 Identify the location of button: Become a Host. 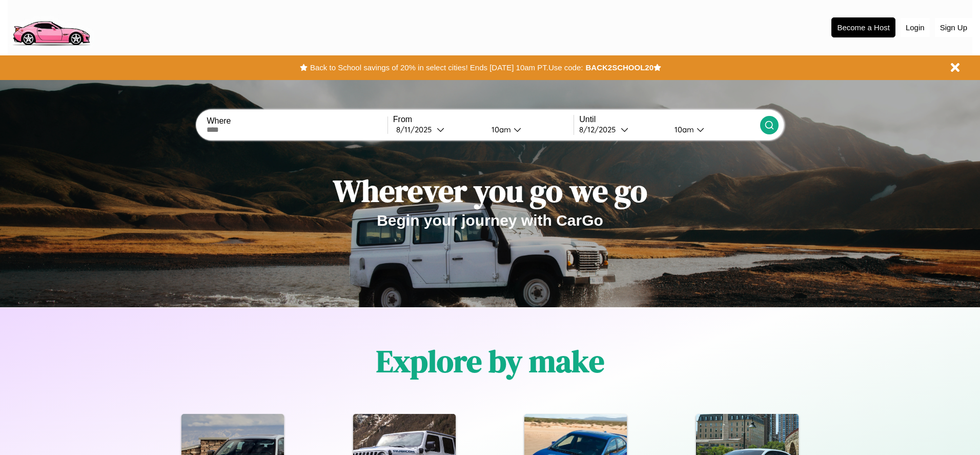
(863, 27).